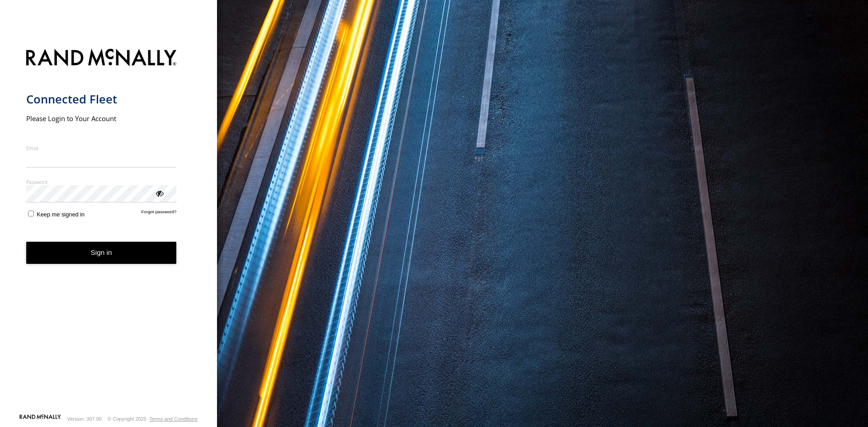 This screenshot has height=427, width=868. Describe the element at coordinates (159, 213) in the screenshot. I see `a: Forgot password?` at that location.